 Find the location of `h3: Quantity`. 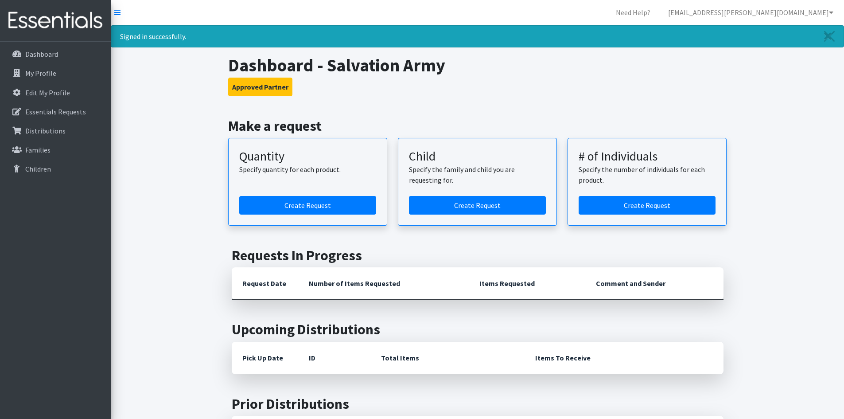

h3: Quantity is located at coordinates (308, 156).